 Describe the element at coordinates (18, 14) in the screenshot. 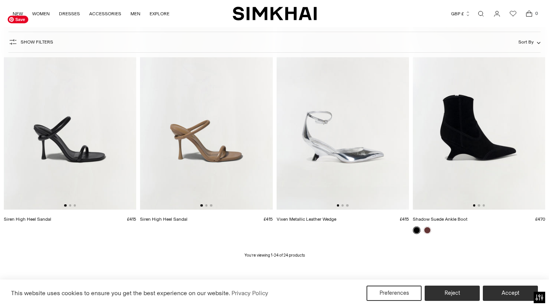

I see `a: NEW` at that location.